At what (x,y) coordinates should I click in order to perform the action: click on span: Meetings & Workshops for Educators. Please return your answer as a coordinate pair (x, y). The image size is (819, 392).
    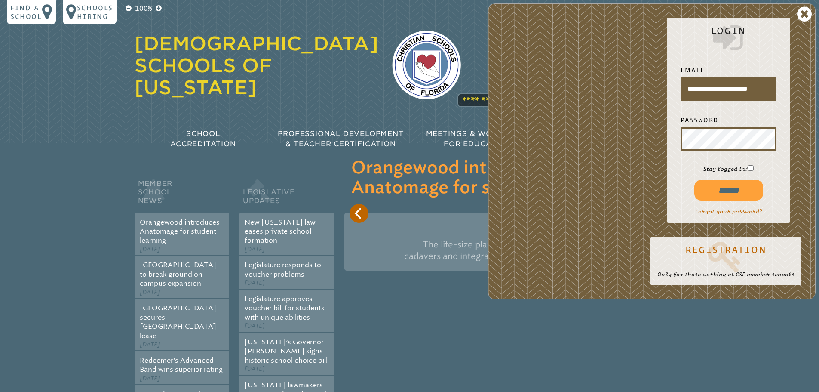
    Looking at the image, I should click on (479, 138).